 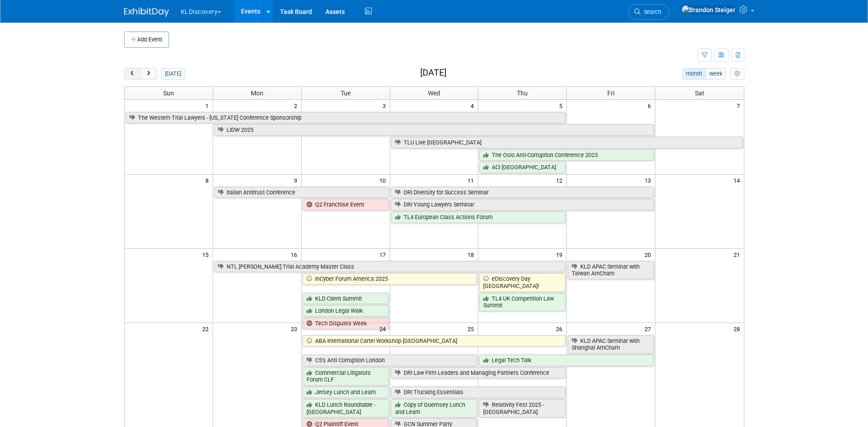 I want to click on a: Q2 Franchise Event, so click(x=346, y=205).